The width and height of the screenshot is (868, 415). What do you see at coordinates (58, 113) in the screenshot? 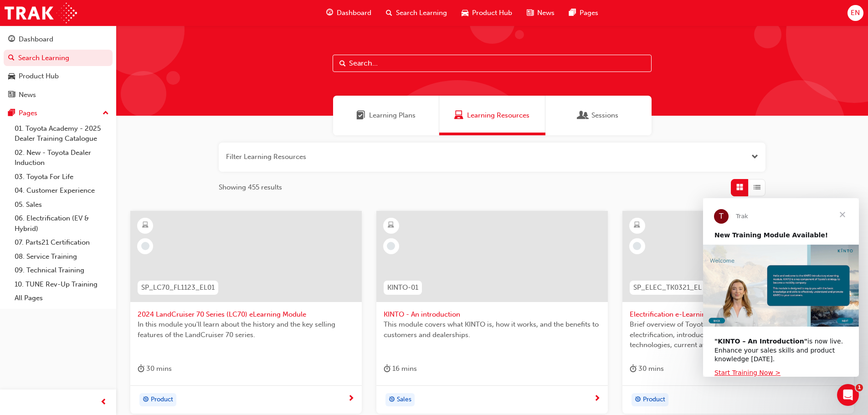
I see `button: Pages` at bounding box center [58, 113].